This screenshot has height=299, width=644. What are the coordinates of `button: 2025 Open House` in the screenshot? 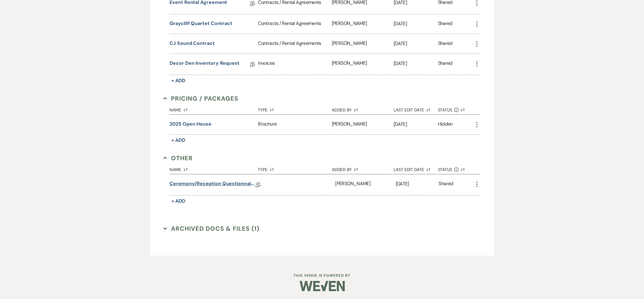 It's located at (190, 124).